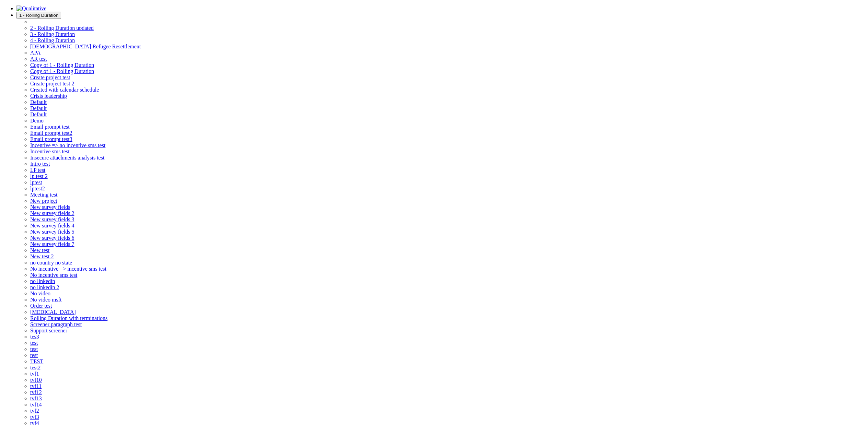  What do you see at coordinates (44, 201) in the screenshot?
I see `a: New project` at bounding box center [44, 201].